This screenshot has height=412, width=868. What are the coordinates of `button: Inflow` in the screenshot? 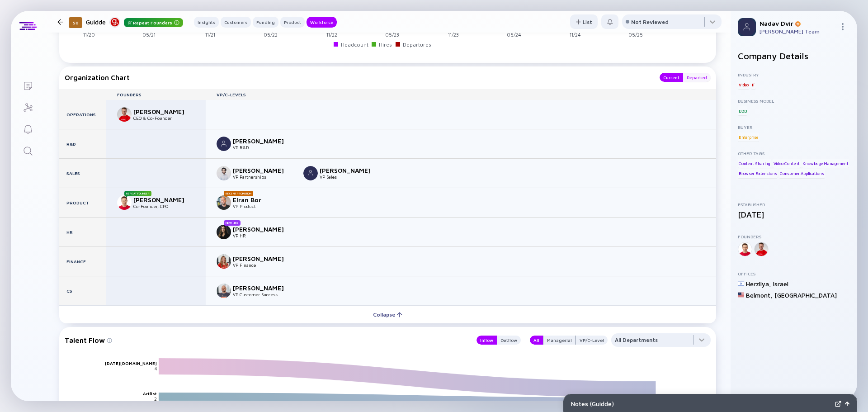 It's located at (487, 340).